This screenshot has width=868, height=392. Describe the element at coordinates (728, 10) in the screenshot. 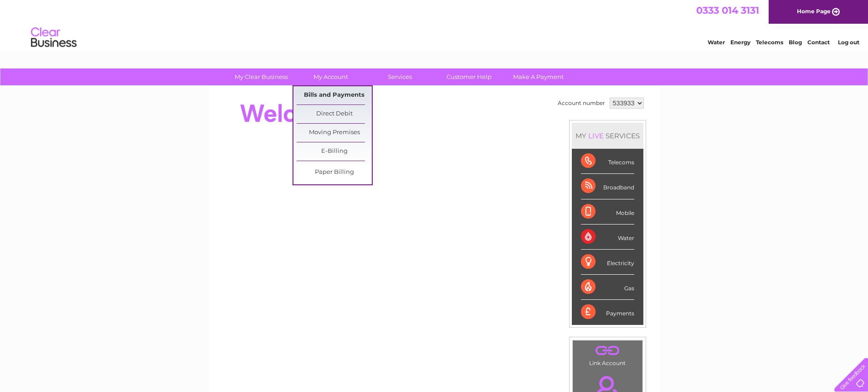

I see `a: 0333 014 3131` at that location.